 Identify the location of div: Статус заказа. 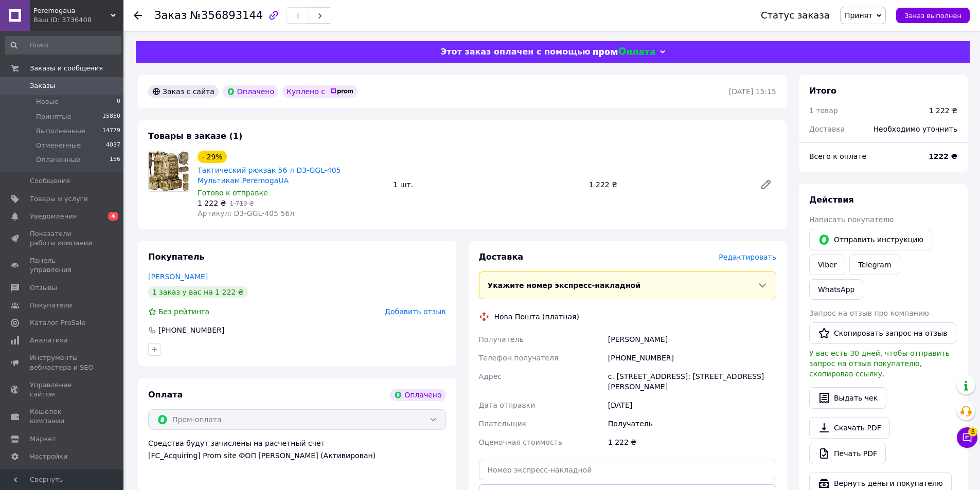
(796, 15).